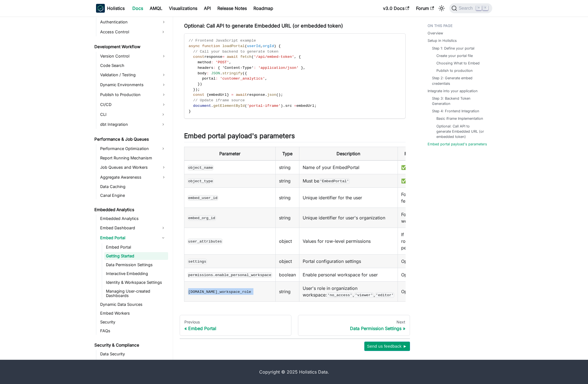 Image resolution: width=588 pixels, height=384 pixels. What do you see at coordinates (364, 295) in the screenshot?
I see `code: 'viewer'` at bounding box center [364, 295].